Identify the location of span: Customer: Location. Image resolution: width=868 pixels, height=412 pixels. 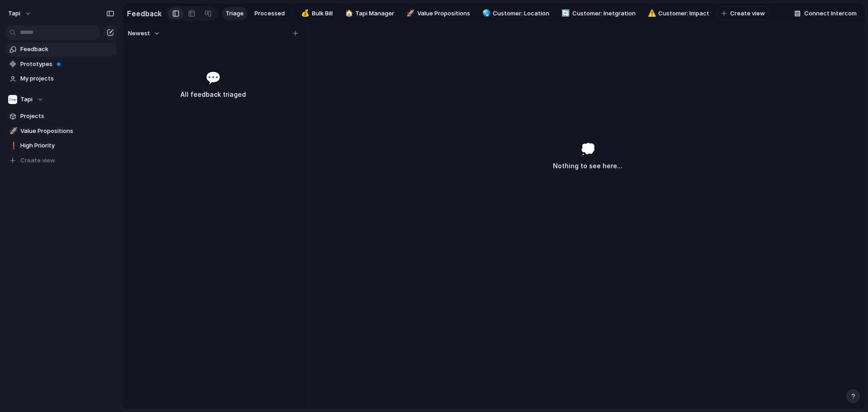
(521, 14).